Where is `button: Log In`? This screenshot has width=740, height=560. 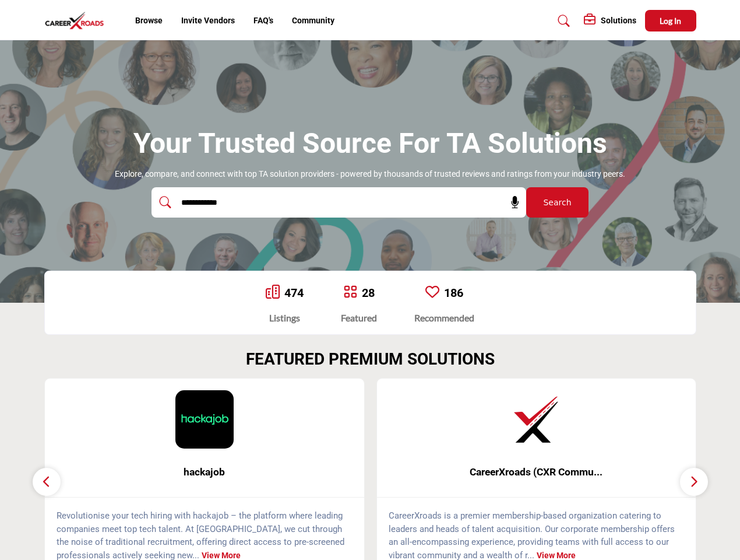 button: Log In is located at coordinates (671, 20).